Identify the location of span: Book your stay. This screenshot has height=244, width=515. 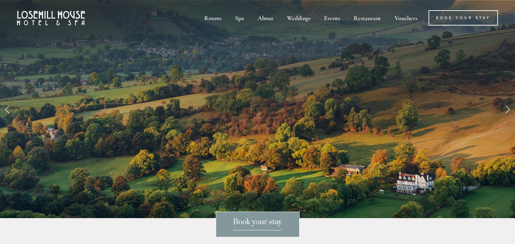
(258, 224).